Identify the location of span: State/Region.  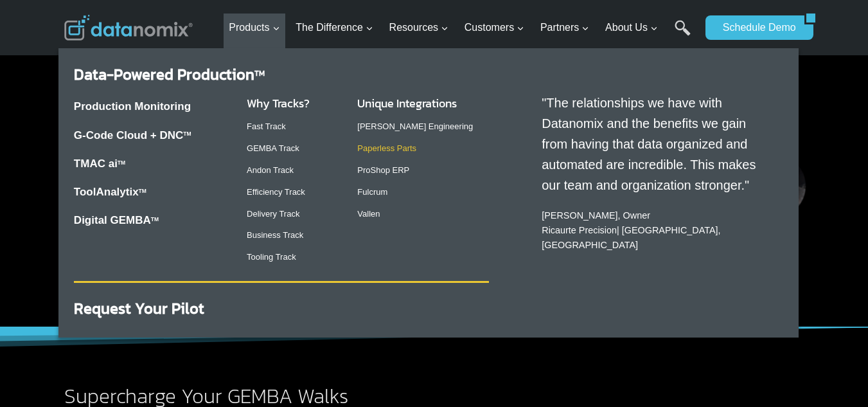
(313, 165).